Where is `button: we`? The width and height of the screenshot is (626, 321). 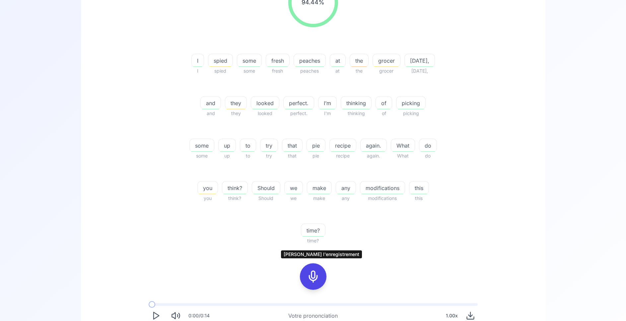 button: we is located at coordinates (293, 188).